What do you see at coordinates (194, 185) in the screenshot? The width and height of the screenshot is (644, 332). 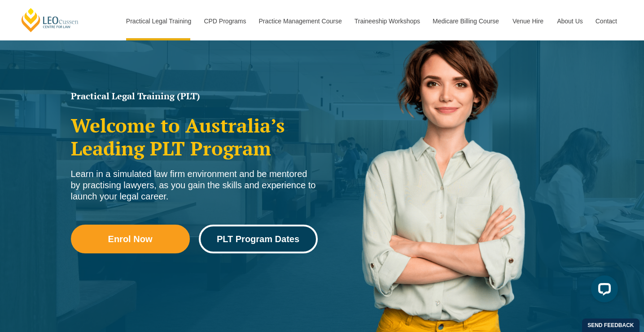 I see `div: Learn in a simulated law firm environment and be mentored by practising lawyers, as you gain the ...` at bounding box center [194, 185].